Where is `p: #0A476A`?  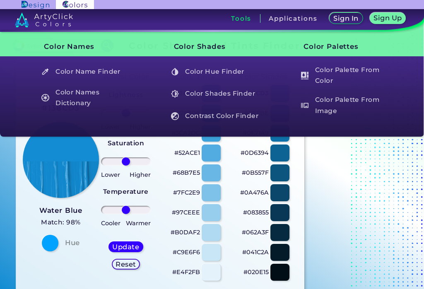 p: #0A476A is located at coordinates (254, 193).